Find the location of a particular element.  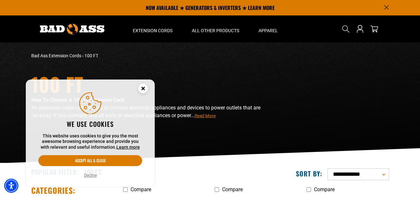

button: Accept all & close is located at coordinates (90, 161).